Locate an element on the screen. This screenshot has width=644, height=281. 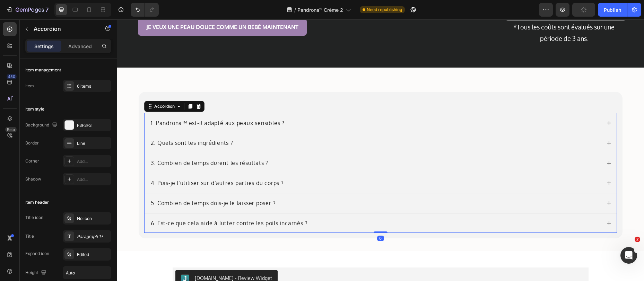
div: Accordion is located at coordinates (47, 87).